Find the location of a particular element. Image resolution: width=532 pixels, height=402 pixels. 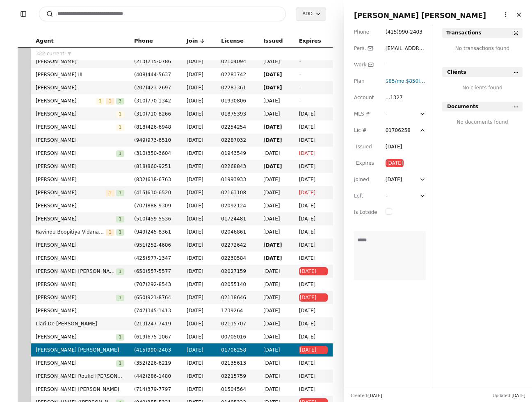

div: Transactions is located at coordinates (464, 33).